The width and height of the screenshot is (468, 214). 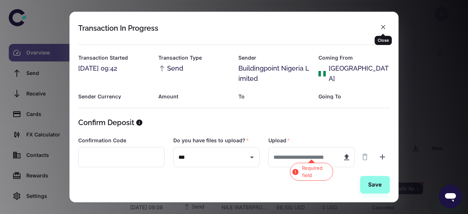 I want to click on h6: Transaction Type, so click(x=194, y=58).